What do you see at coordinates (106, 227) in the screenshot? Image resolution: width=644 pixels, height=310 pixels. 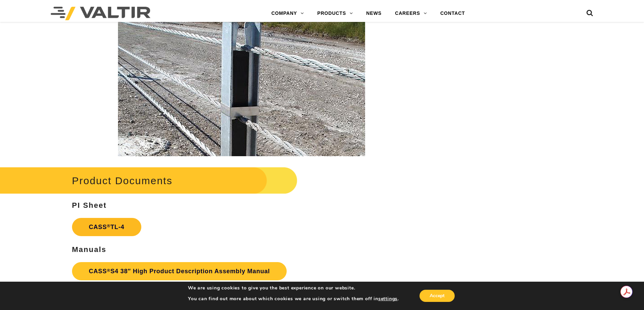 I see `a: CASS®TL-4` at bounding box center [106, 227].